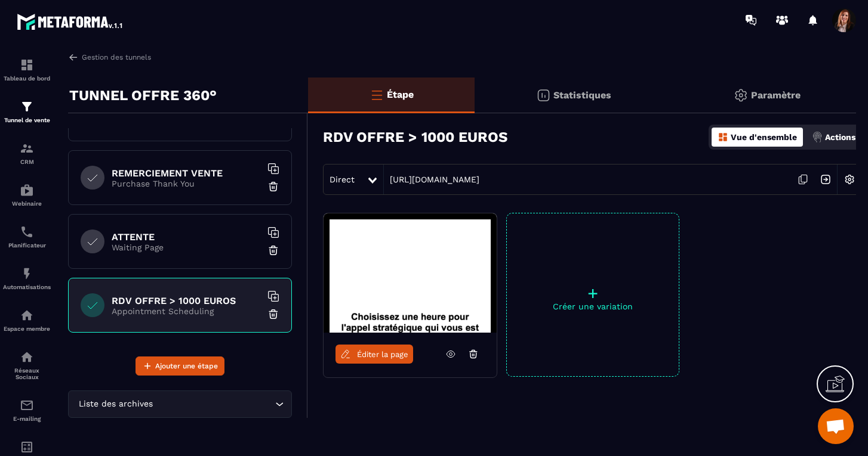 This screenshot has width=868, height=456. Describe the element at coordinates (374, 354) in the screenshot. I see `a: Éditer la page` at that location.